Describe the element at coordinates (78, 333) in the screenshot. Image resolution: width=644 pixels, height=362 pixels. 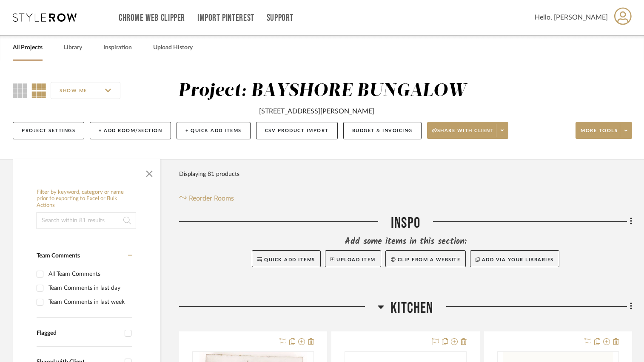
I see `div: Flagged` at that location.